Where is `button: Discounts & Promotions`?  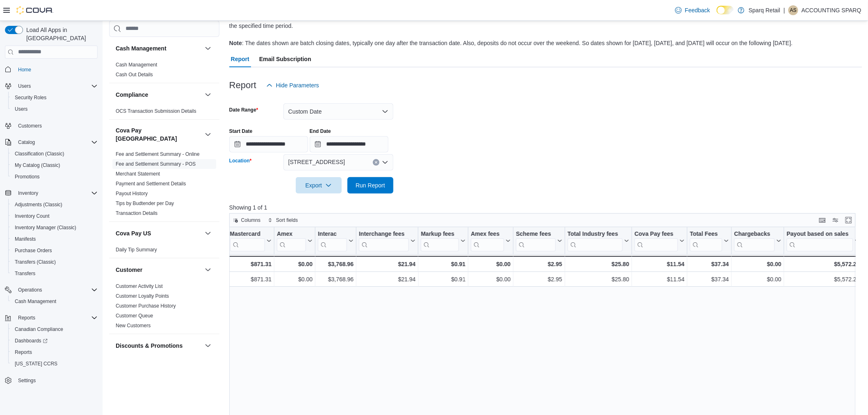 button: Discounts & Promotions is located at coordinates (158, 346).